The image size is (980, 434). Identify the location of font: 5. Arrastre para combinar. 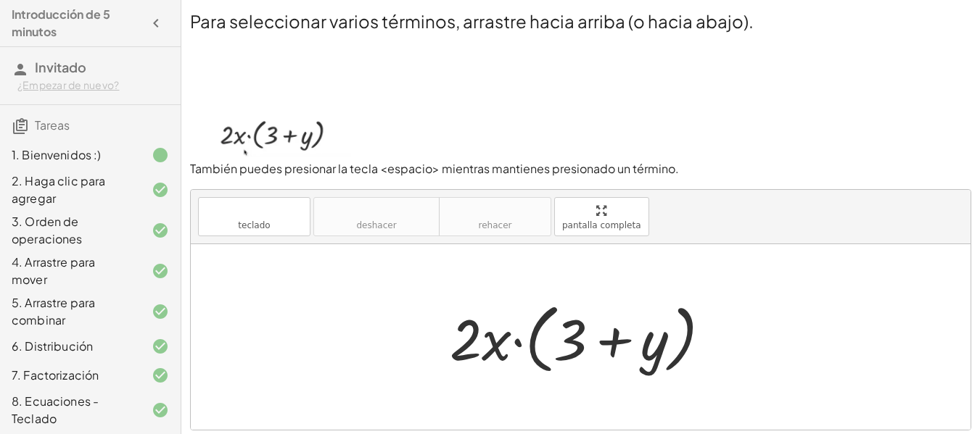
(53, 311).